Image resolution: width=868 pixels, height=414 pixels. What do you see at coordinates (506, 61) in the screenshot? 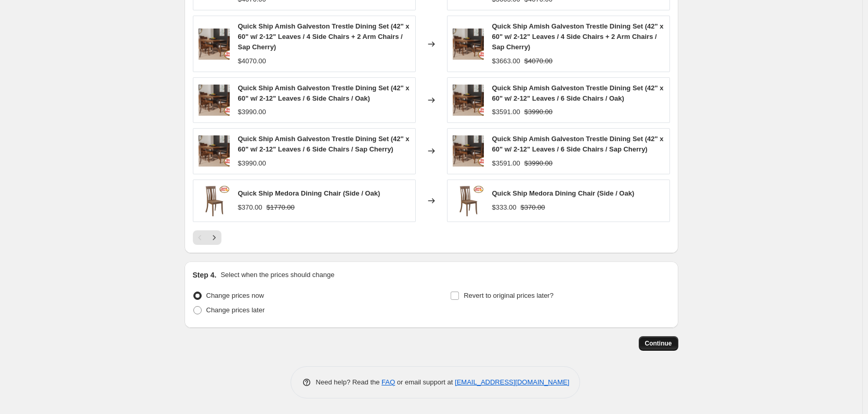
I see `div: $3663.00` at bounding box center [506, 61].